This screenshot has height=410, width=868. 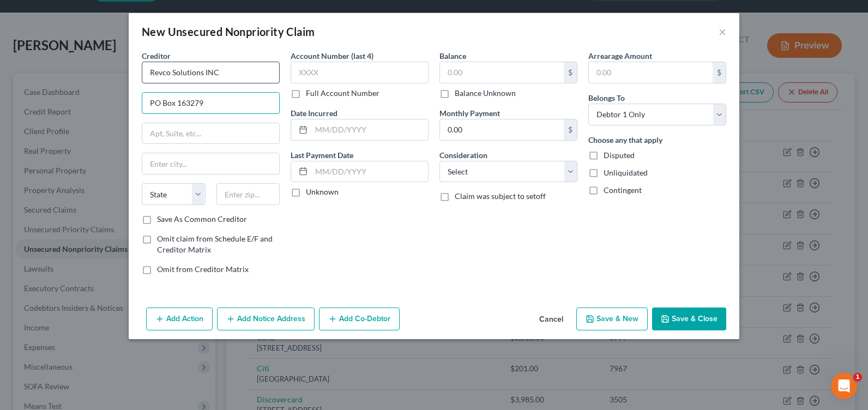 What do you see at coordinates (210, 164) in the screenshot?
I see `input: Enter city...` at bounding box center [210, 164].